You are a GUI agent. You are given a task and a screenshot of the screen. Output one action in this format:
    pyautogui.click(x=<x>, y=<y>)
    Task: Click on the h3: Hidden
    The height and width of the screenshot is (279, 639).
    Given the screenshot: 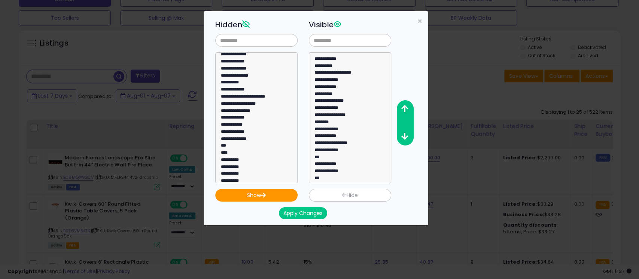 What is the action you would take?
    pyautogui.click(x=256, y=25)
    